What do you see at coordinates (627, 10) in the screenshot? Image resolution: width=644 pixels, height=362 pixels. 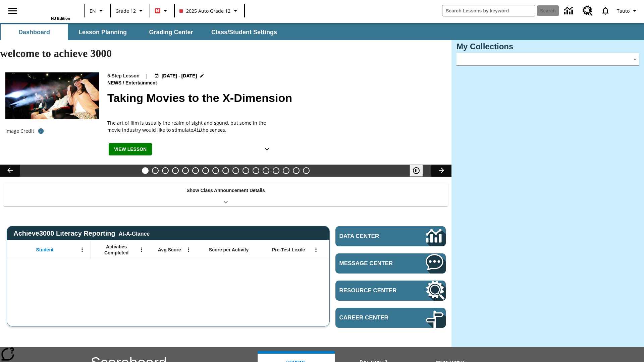 I see `button: Profile/Settings` at bounding box center [627, 10].